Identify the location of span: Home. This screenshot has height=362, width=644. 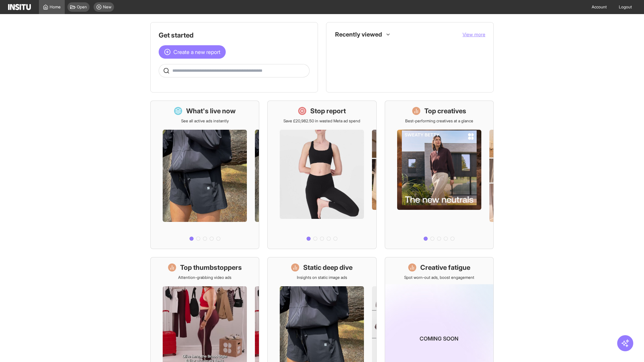
(55, 7).